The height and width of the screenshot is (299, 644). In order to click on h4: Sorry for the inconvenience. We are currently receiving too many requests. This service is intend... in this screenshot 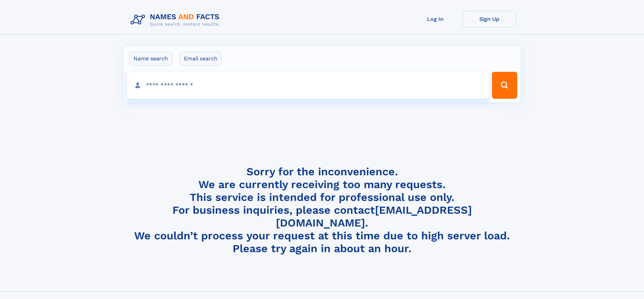, I will do `click(322, 210)`.